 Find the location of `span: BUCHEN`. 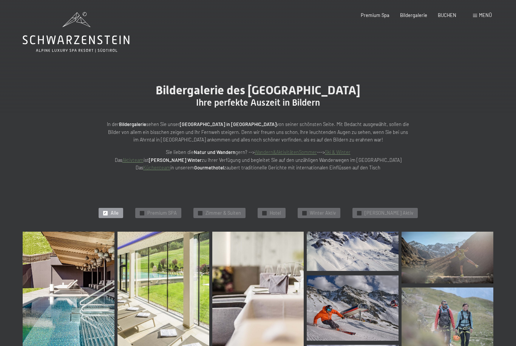

span: BUCHEN is located at coordinates (447, 15).